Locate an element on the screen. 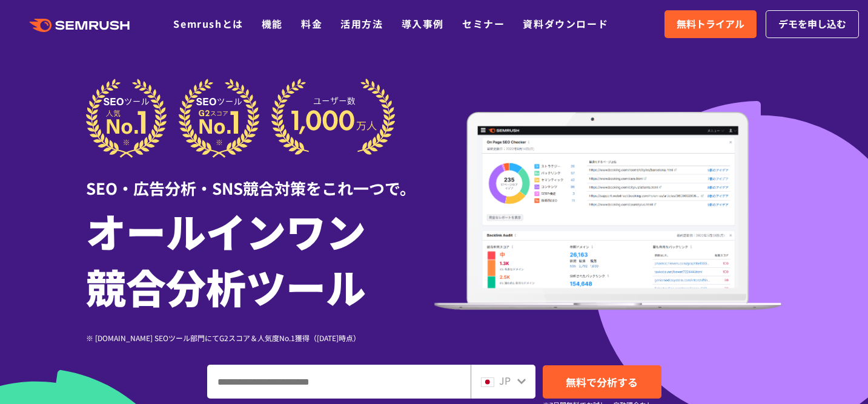  a: 活用方法 is located at coordinates (362, 24).